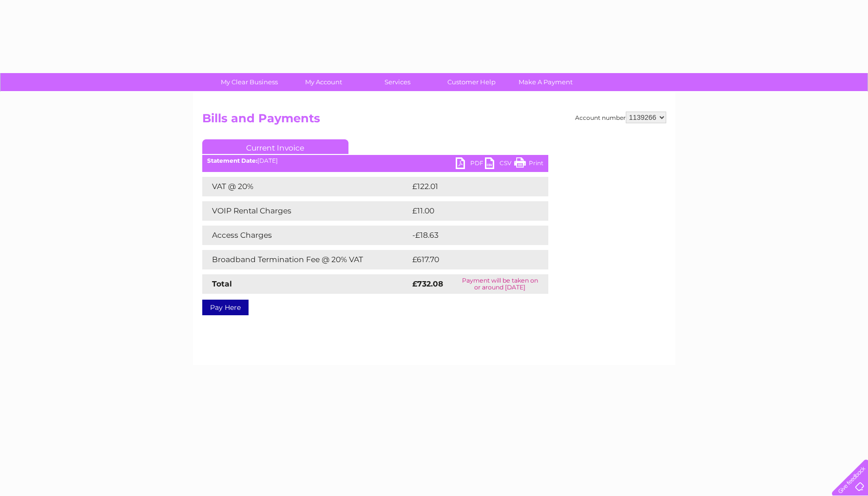 This screenshot has height=496, width=868. Describe the element at coordinates (529, 165) in the screenshot. I see `a: Print` at that location.